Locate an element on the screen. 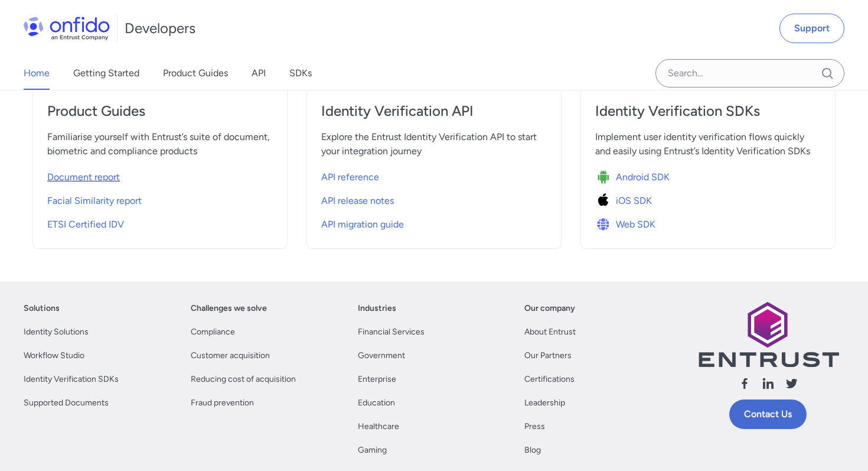  span: API migration guide is located at coordinates (363, 224).